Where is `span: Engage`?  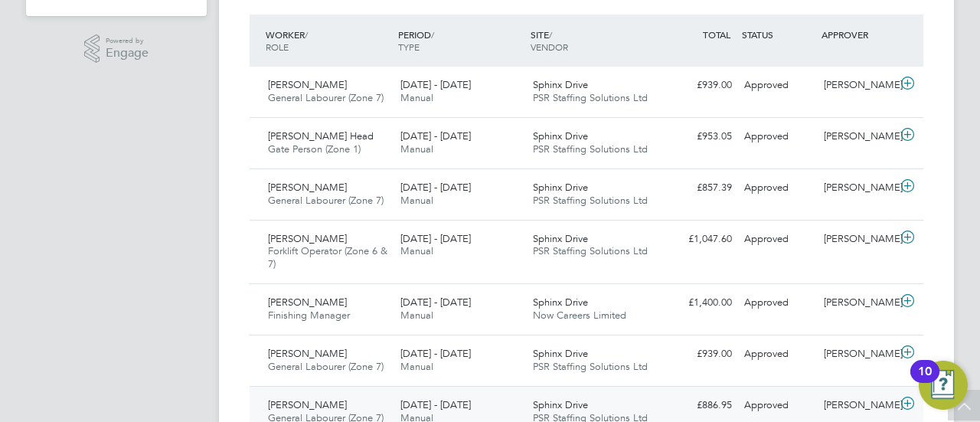
span: Engage is located at coordinates (127, 53).